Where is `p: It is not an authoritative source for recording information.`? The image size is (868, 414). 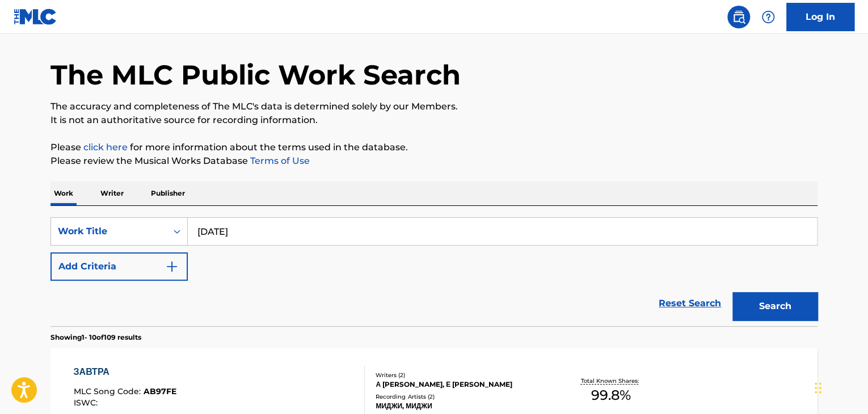 p: It is not an authoritative source for recording information. is located at coordinates (434, 120).